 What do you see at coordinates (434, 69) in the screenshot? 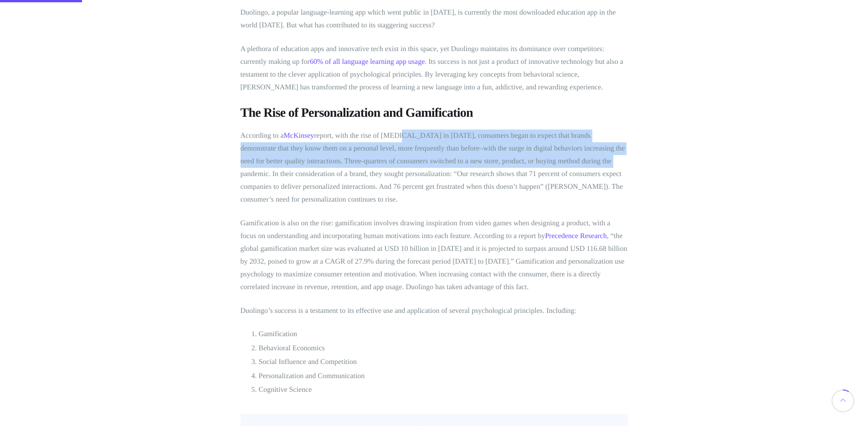
I see `p: A plethora of education apps and innovative tech exist in this space, yet Duolingo maintains its ...` at bounding box center [434, 69].